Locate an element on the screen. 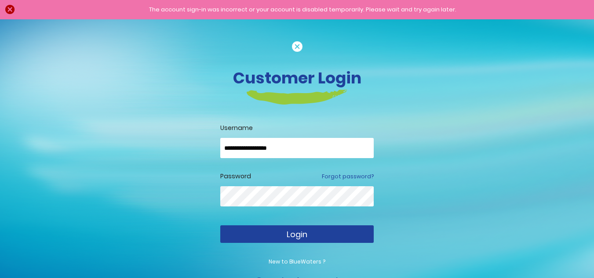 Image resolution: width=594 pixels, height=278 pixels. img: login-heading-border.png is located at coordinates (297, 97).